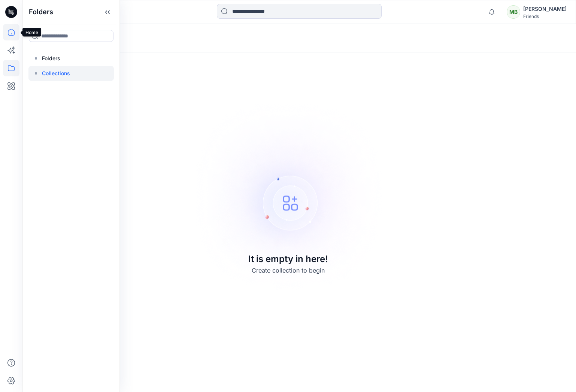 Image resolution: width=576 pixels, height=392 pixels. Describe the element at coordinates (288, 196) in the screenshot. I see `img: Empty collections page` at that location.